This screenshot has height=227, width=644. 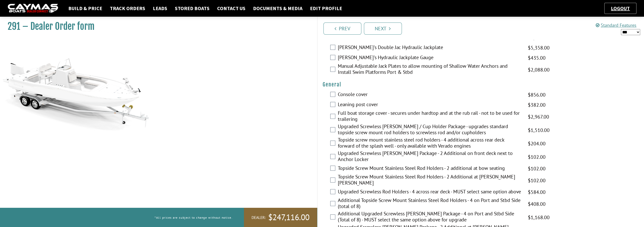 What do you see at coordinates (536, 105) in the screenshot?
I see `span: $382.00` at bounding box center [536, 105].